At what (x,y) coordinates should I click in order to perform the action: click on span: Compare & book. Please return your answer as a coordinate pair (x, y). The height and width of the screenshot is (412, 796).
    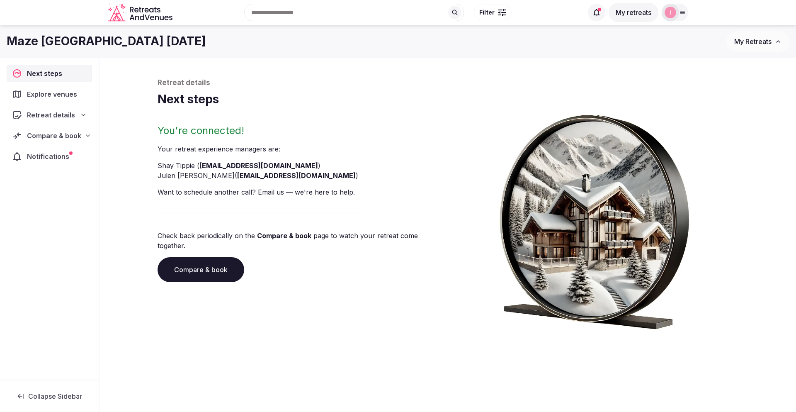
    Looking at the image, I should click on (54, 136).